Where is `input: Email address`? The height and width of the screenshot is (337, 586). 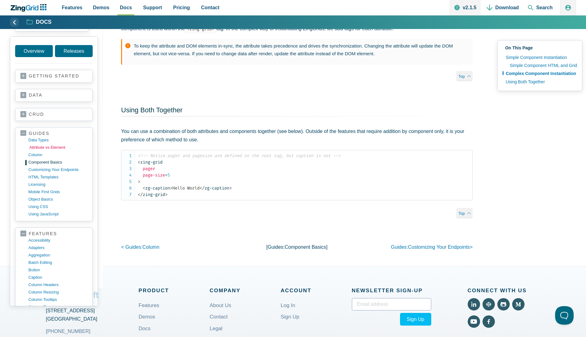 input: Email address is located at coordinates (391, 305).